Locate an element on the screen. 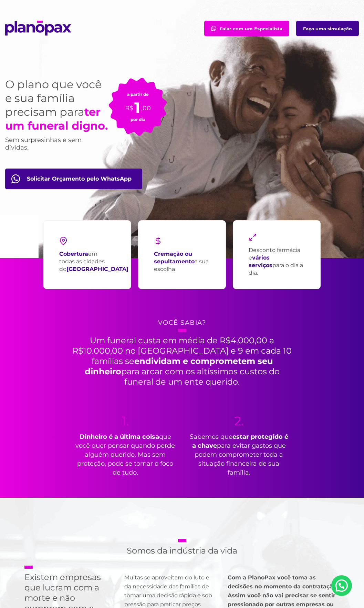  span: 1 is located at coordinates (137, 107).